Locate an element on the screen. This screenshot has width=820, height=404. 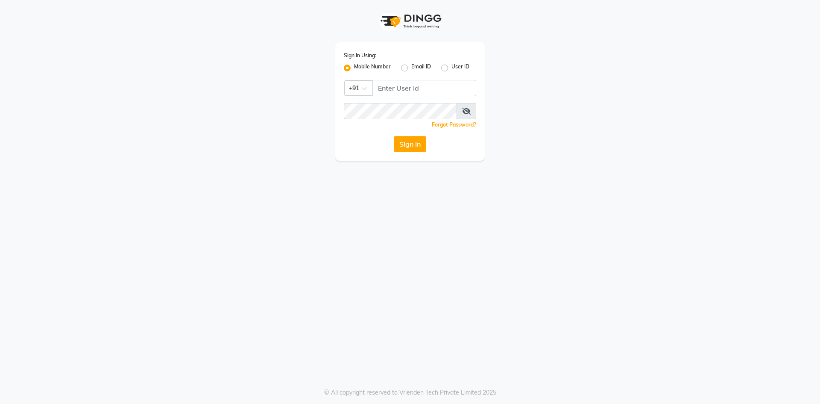
label: Mobile Number is located at coordinates (372, 68).